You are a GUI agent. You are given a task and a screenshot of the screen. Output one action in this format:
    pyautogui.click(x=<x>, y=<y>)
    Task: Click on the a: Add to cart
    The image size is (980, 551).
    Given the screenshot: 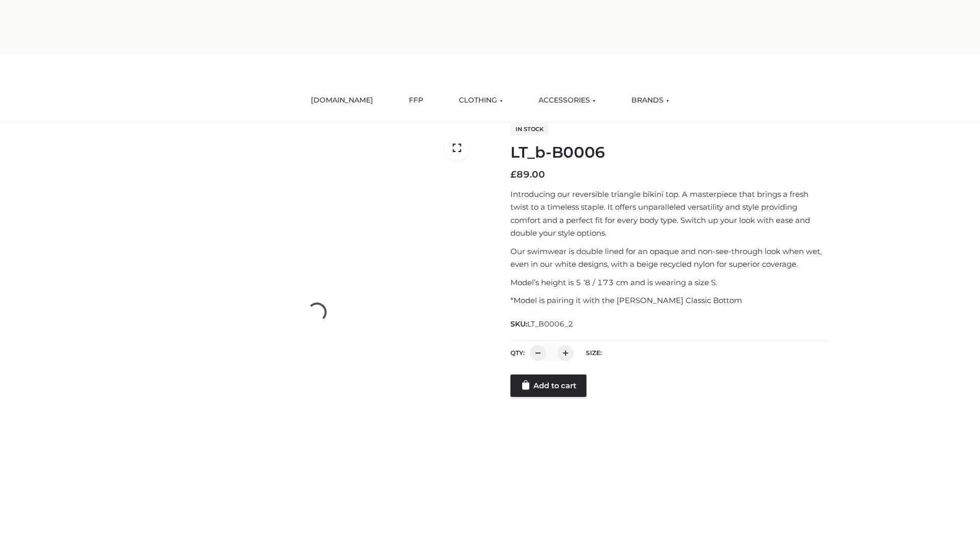 What is the action you would take?
    pyautogui.click(x=548, y=385)
    